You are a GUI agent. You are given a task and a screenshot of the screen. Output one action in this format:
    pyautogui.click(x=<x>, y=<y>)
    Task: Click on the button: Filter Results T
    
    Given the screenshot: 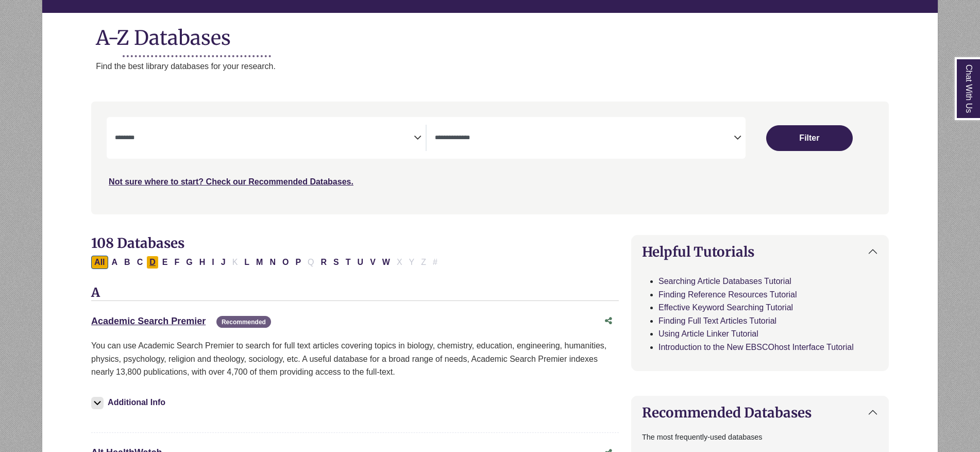 What is the action you would take?
    pyautogui.click(x=348, y=262)
    